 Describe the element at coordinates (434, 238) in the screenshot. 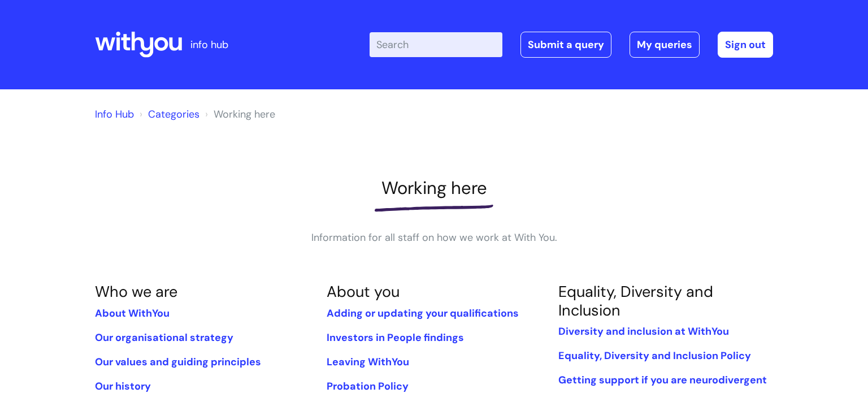

I see `p: Information for all staff on how we work at With You.` at that location.